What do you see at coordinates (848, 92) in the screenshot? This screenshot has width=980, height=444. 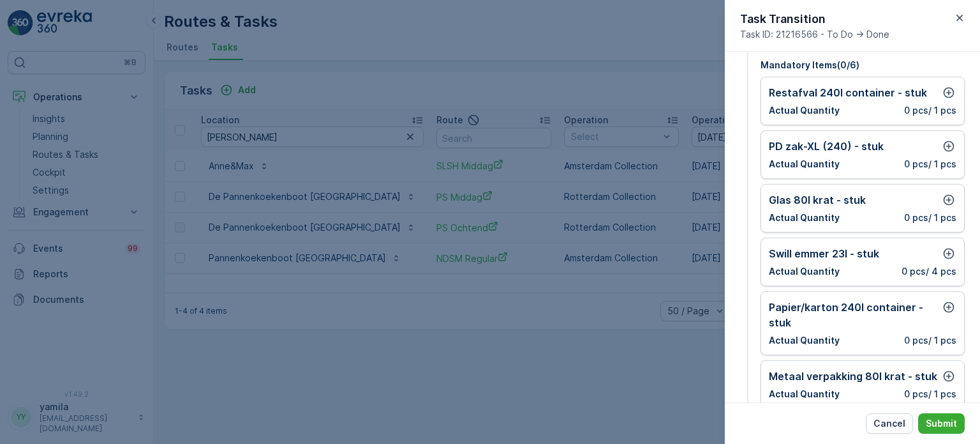 I see `p: Restafval 240l container - stuk` at bounding box center [848, 92].